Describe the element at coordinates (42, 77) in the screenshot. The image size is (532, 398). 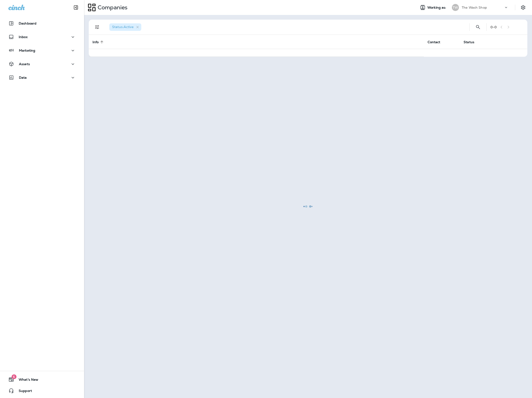
I see `button: Data` at that location.